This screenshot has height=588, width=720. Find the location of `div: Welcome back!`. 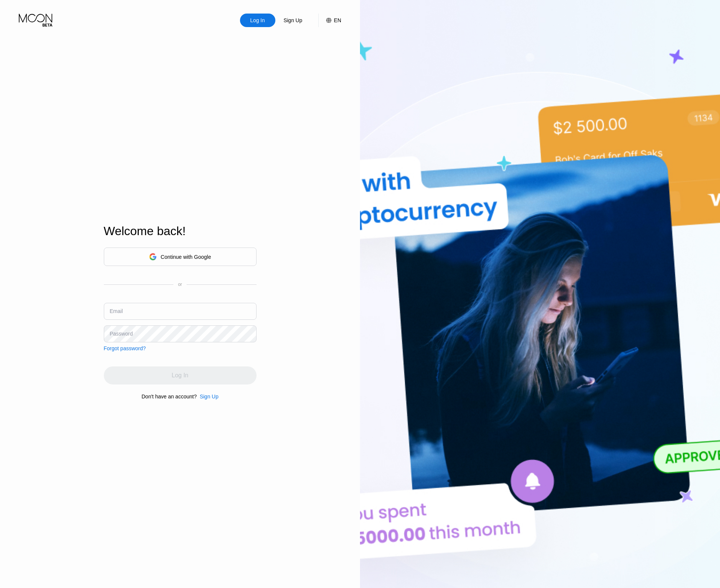

div: Welcome back! is located at coordinates (180, 231).